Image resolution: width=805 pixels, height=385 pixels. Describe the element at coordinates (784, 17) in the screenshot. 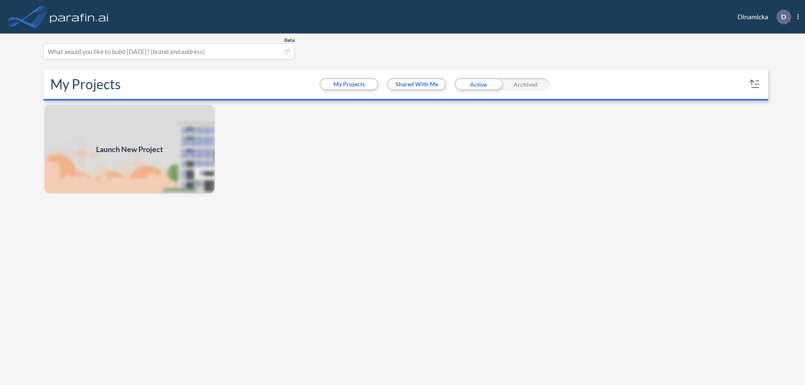

I see `p: D` at that location.